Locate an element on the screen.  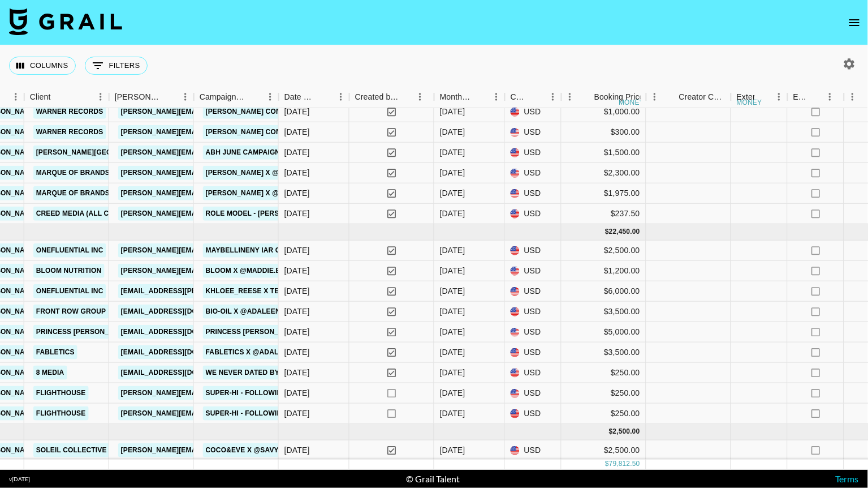
div: 22,450.00 is located at coordinates (624, 232).